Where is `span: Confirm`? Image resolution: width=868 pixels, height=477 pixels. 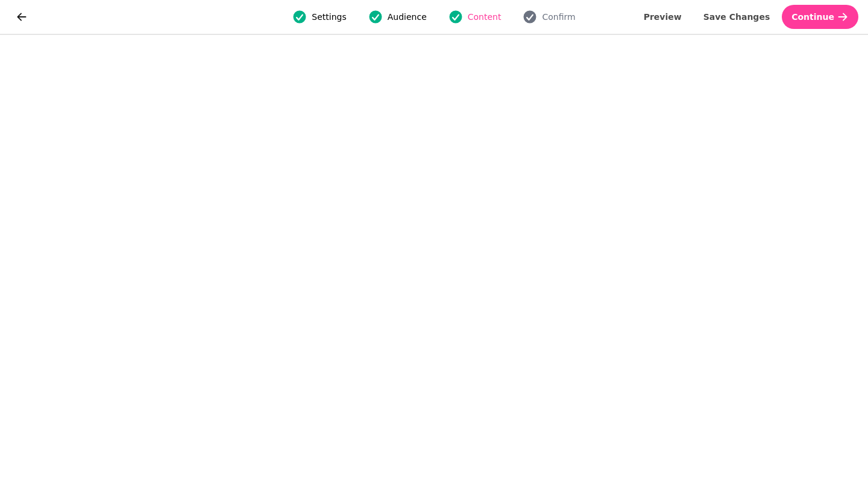 span: Confirm is located at coordinates (558, 17).